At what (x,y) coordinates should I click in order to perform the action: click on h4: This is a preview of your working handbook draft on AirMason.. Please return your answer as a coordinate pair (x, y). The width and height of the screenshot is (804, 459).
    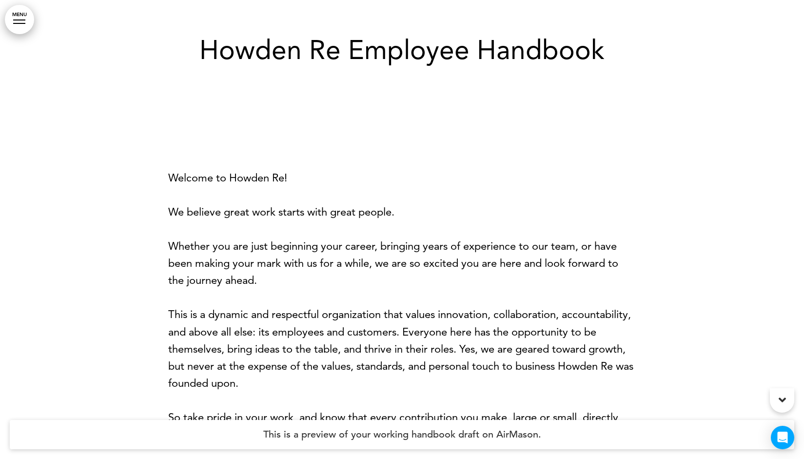
    Looking at the image, I should click on (402, 434).